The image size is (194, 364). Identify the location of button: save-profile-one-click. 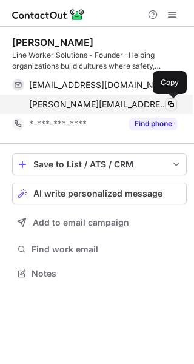
(100, 165).